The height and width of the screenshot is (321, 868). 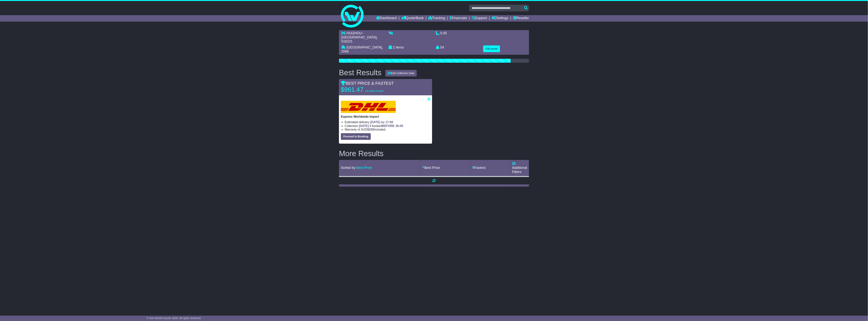 What do you see at coordinates (359, 39) in the screenshot?
I see `span: , 516221` at bounding box center [359, 39].